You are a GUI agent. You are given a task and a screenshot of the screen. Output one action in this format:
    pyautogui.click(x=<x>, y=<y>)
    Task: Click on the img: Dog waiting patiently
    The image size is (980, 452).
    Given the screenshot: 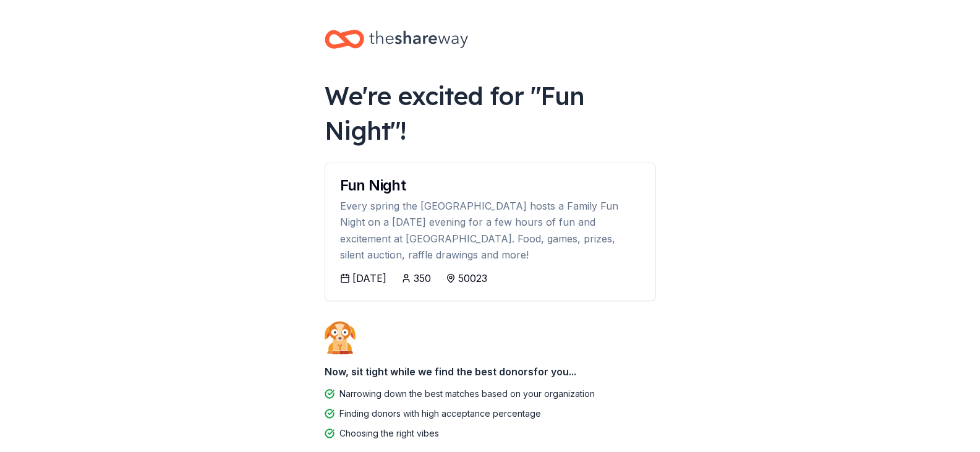 What is the action you would take?
    pyautogui.click(x=340, y=338)
    